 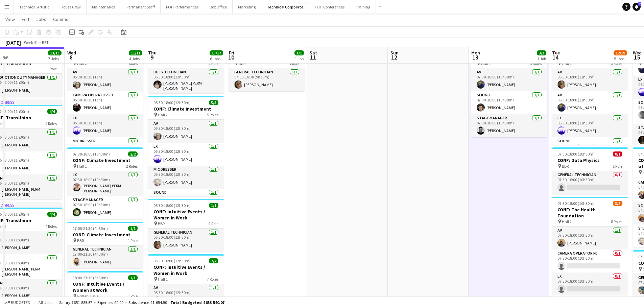 What do you see at coordinates (20, 302) in the screenshot?
I see `span: Budgeted` at bounding box center [20, 302].